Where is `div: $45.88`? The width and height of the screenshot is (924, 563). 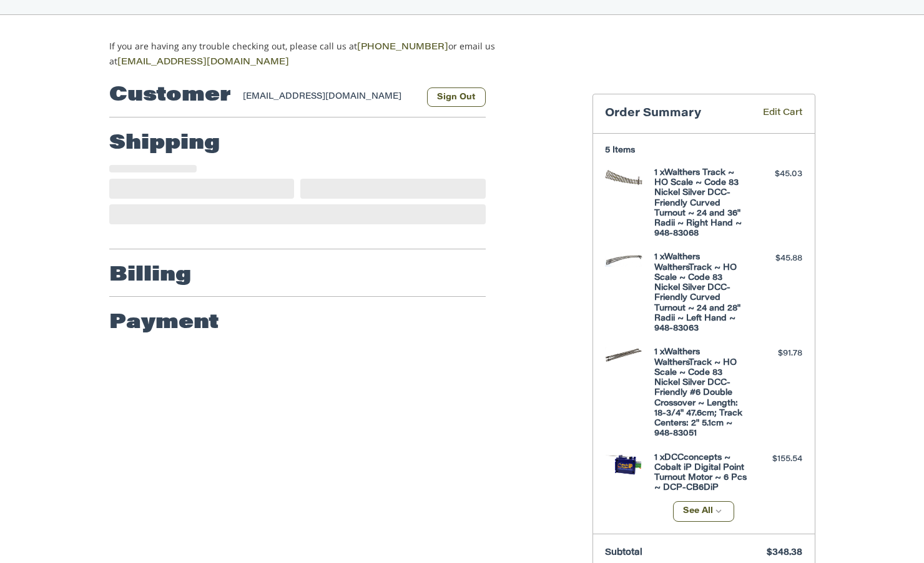
div: $45.88 is located at coordinates (777, 259).